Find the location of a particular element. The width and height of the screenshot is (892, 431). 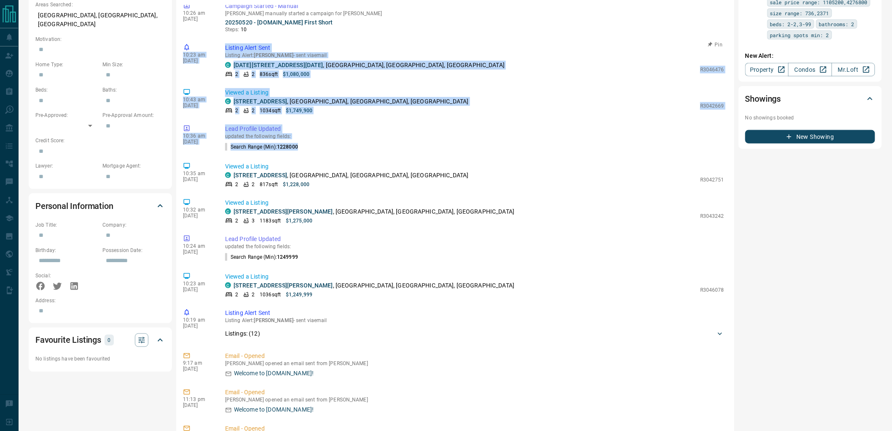

p: Pre-Approval Amount: is located at coordinates (134, 115).